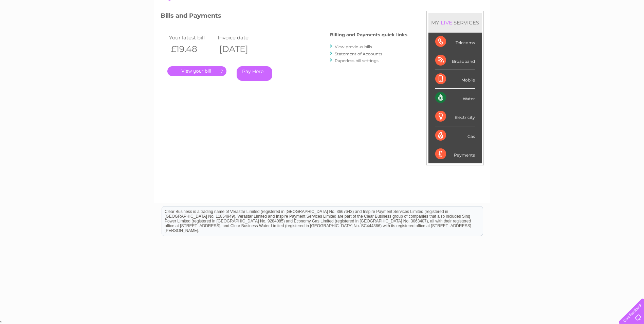 The width and height of the screenshot is (644, 324). Describe the element at coordinates (549, 31) in the screenshot. I see `a: Energy` at that location.